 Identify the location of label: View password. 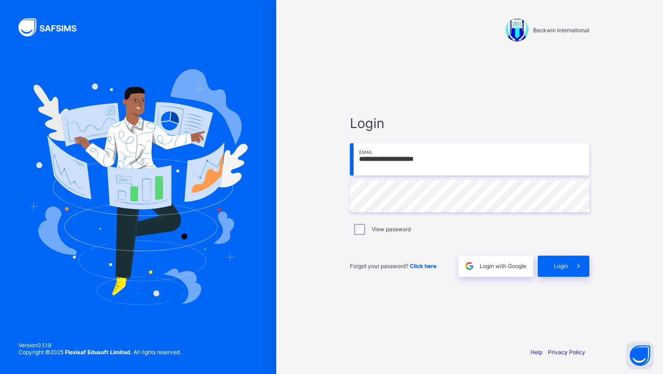
(391, 229).